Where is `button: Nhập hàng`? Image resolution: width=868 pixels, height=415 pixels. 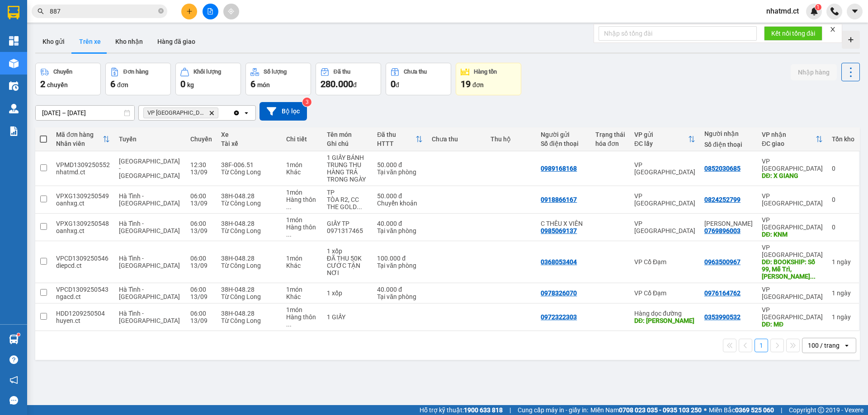
button: Nhập hàng is located at coordinates (814, 73).